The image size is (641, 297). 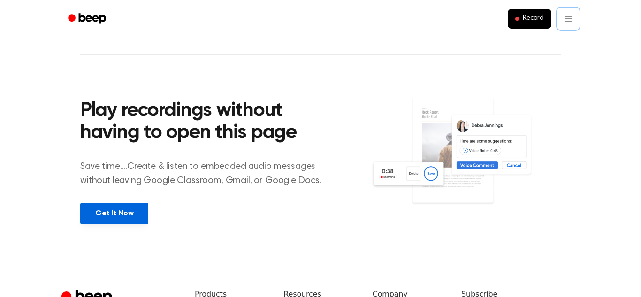 What do you see at coordinates (529, 19) in the screenshot?
I see `button: Record` at bounding box center [529, 19].